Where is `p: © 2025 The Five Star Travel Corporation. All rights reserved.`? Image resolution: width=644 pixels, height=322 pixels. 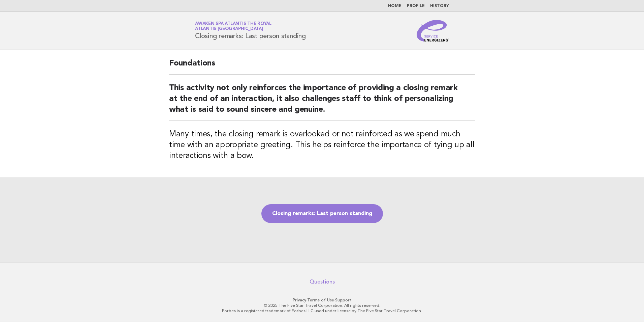
p: © 2025 The Five Star Travel Corporation. All rights reserved. is located at coordinates (322, 305).